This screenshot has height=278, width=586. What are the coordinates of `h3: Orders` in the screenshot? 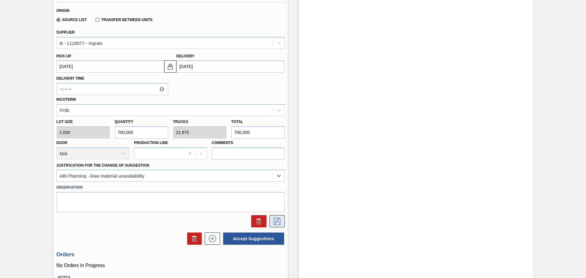 It's located at (171, 255).